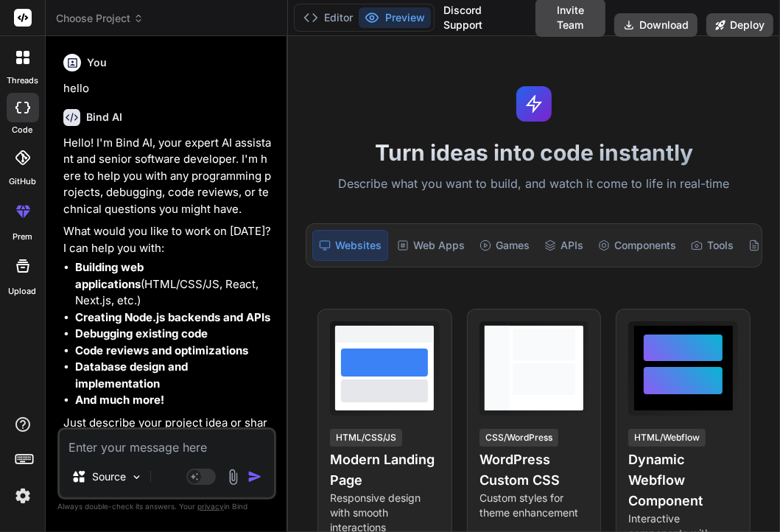 The height and width of the screenshot is (532, 780). Describe the element at coordinates (22, 236) in the screenshot. I see `label: prem` at that location.